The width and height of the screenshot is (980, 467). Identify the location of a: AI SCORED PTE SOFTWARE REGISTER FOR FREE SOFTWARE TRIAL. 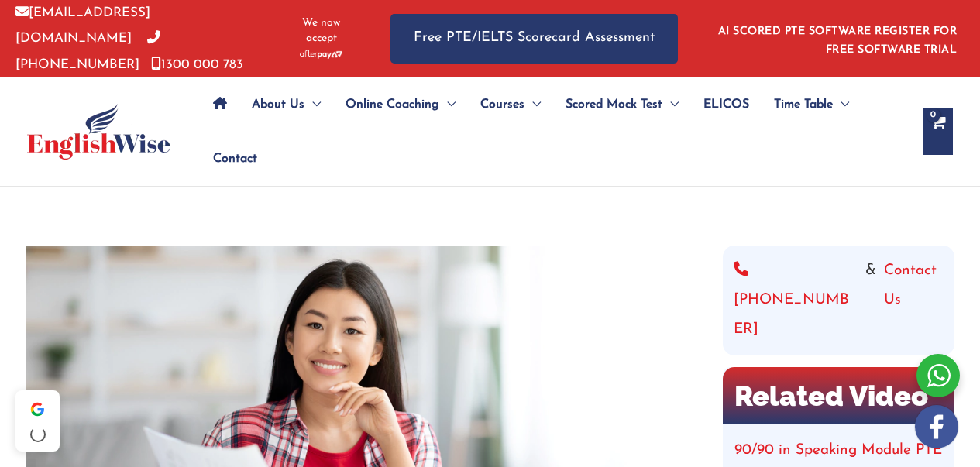
(838, 40).